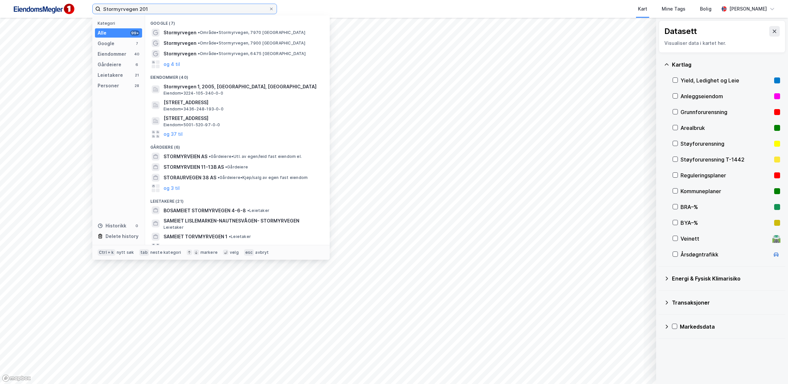 Image resolution: width=788 pixels, height=384 pixels. What do you see at coordinates (16, 378) in the screenshot?
I see `a: Mapbox homepage` at bounding box center [16, 378].